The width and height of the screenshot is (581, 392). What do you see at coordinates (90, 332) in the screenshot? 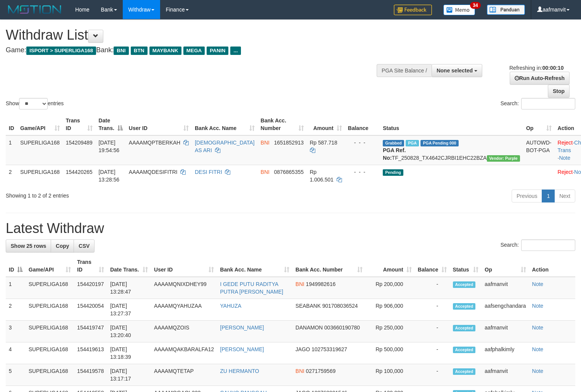
I see `td: 154419747` at bounding box center [90, 332].